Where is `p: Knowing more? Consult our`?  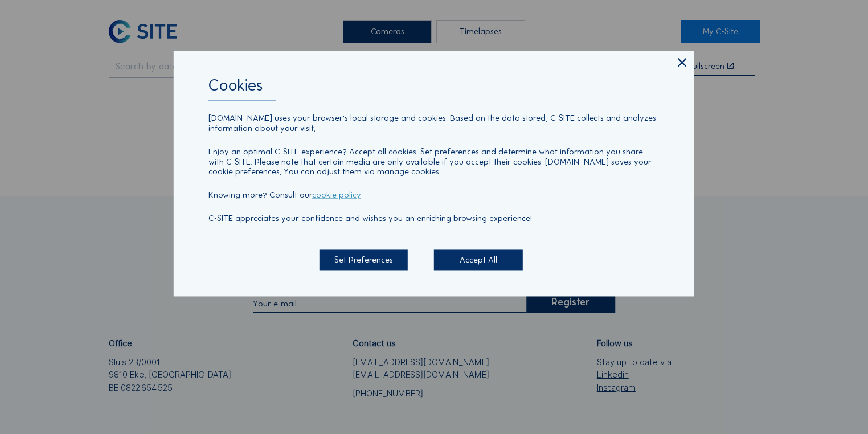 p: Knowing more? Consult our is located at coordinates (434, 196).